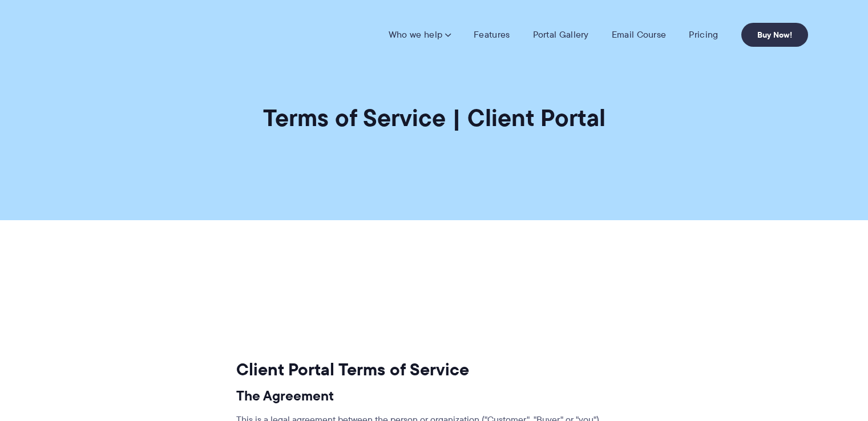  I want to click on a: Email Course, so click(639, 35).